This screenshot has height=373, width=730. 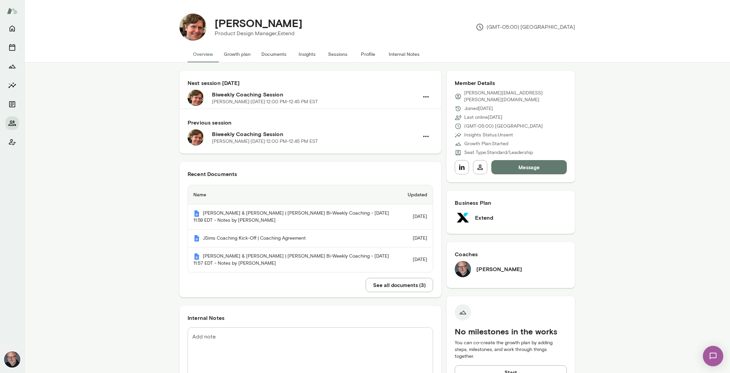 I want to click on th: Name, so click(x=295, y=195).